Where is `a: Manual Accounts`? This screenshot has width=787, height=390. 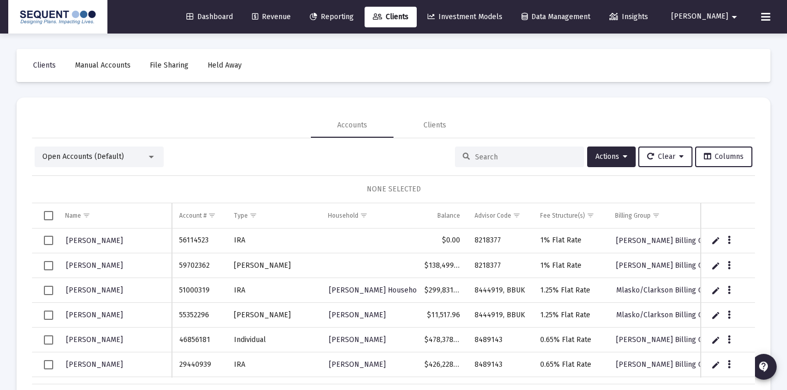 a: Manual Accounts is located at coordinates (103, 66).